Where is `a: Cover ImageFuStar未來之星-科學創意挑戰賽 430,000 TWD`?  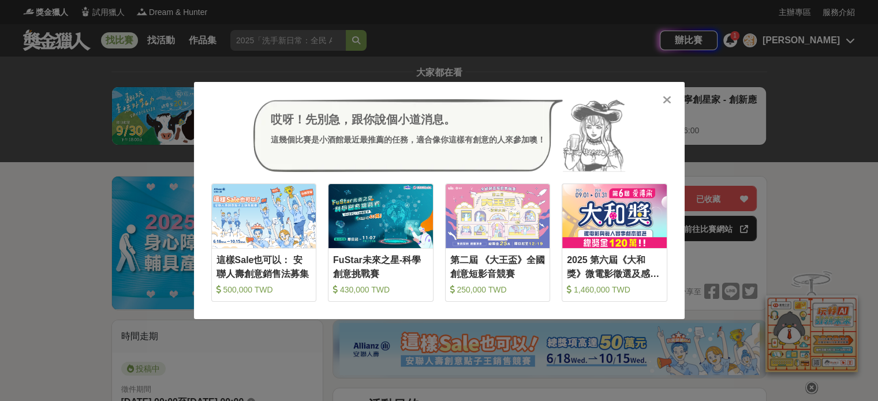 a: Cover ImageFuStar未來之星-科學創意挑戰賽 430,000 TWD is located at coordinates (381, 243).